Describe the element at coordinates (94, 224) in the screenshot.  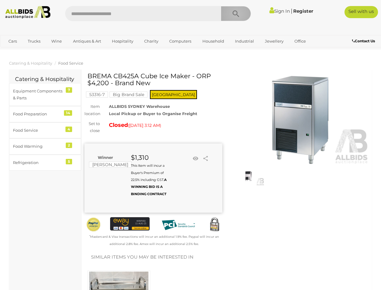
I see `img: Official PayPal Seal` at that location.